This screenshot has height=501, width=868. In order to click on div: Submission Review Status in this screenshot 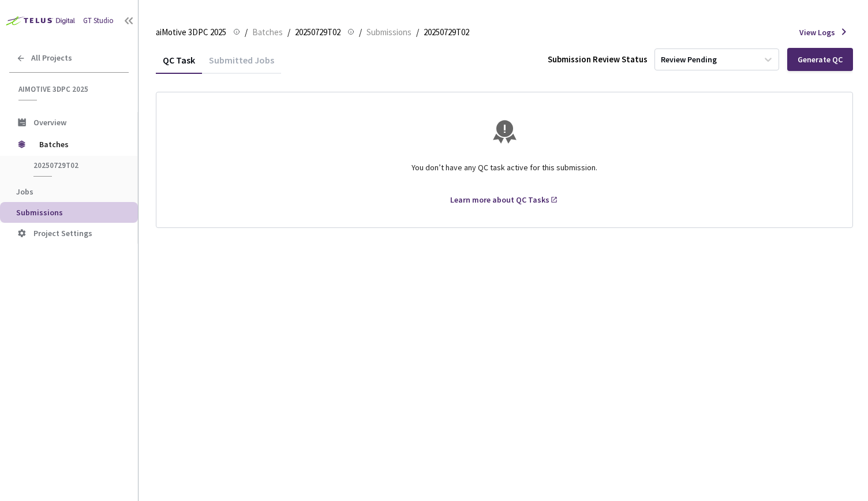, I will do `click(598, 59)`.